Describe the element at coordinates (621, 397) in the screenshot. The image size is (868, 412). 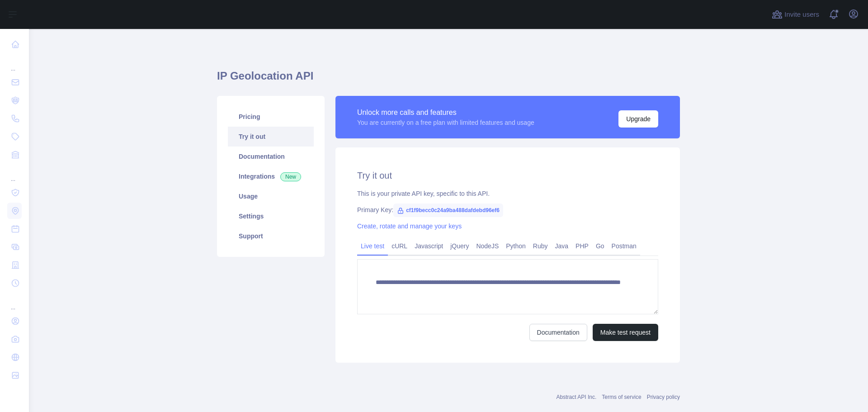
I see `a: Terms of service` at that location.